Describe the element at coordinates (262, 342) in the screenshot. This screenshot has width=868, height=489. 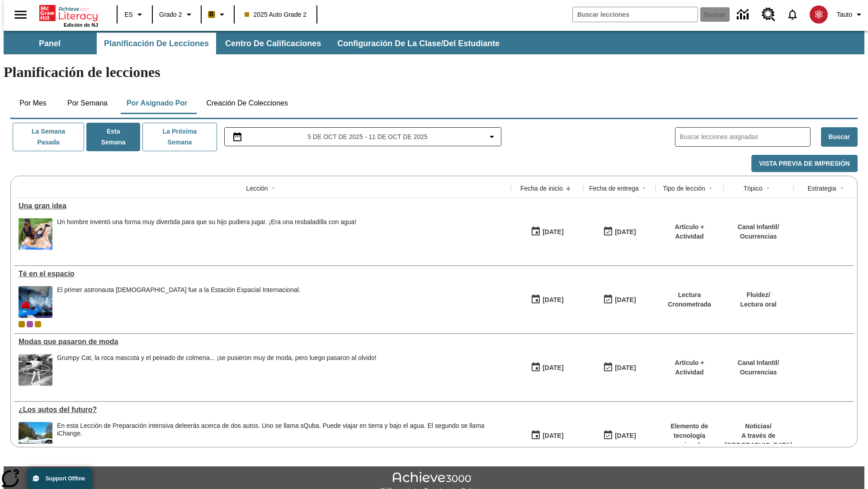
I see `a: Modas que pasaron de moda, Lecciones` at that location.